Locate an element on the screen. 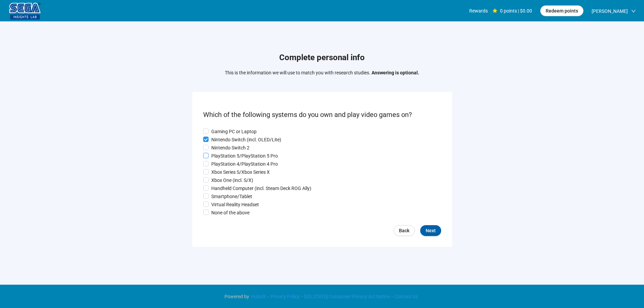  a: Privacy Policy is located at coordinates (285, 297).